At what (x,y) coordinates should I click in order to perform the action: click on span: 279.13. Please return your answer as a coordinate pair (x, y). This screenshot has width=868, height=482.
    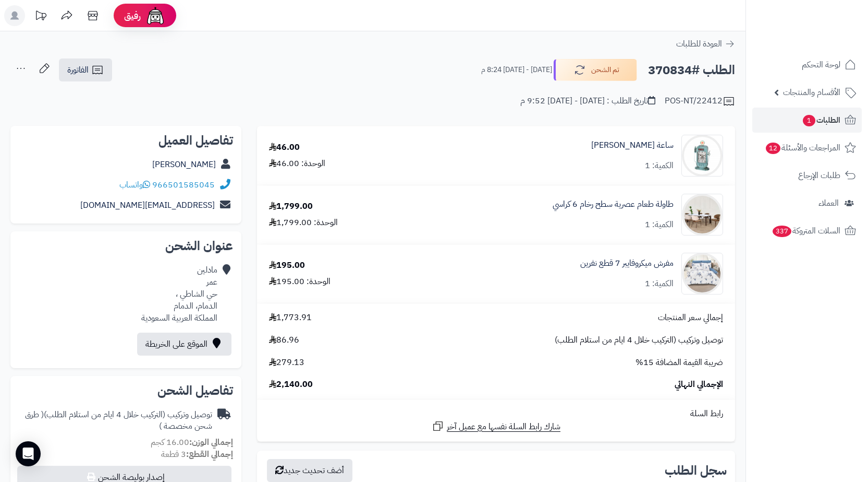
    Looking at the image, I should click on (287, 362).